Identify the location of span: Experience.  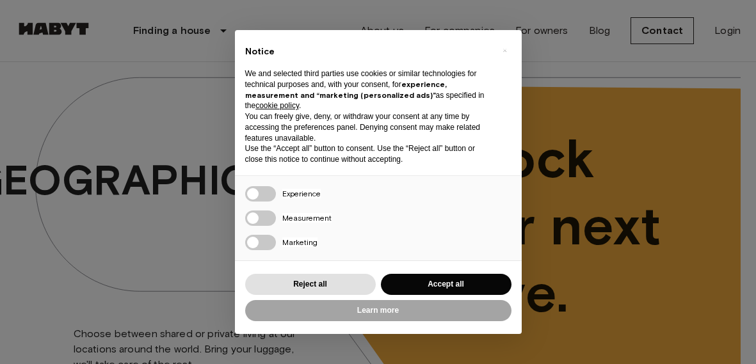
(302, 193).